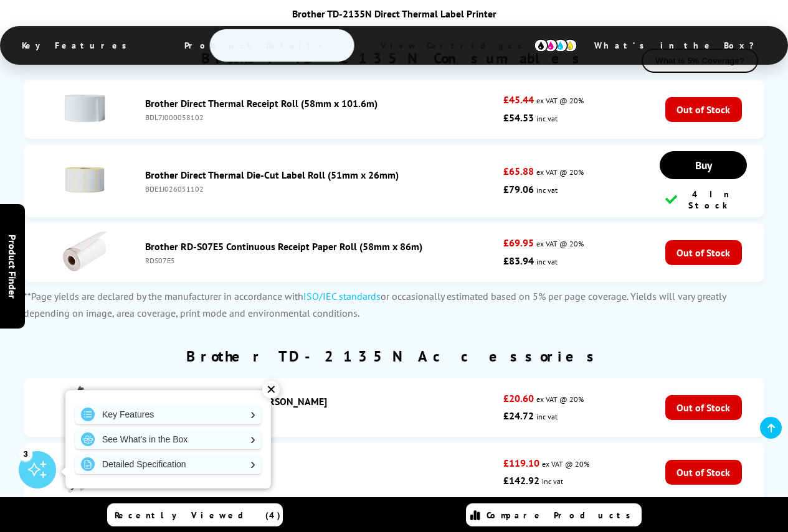 The image size is (788, 532). What do you see at coordinates (169, 440) in the screenshot?
I see `a: See What's in the Box` at bounding box center [169, 440].